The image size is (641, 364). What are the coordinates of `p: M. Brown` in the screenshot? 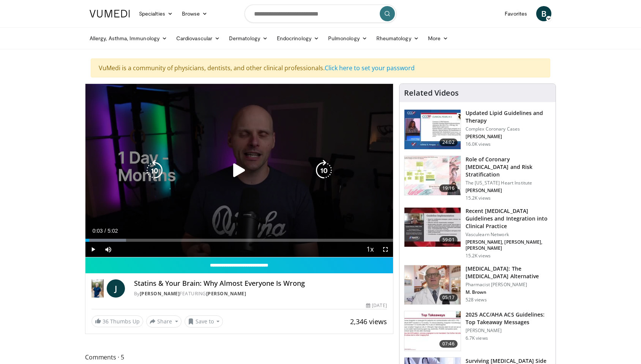 It's located at (508, 292).